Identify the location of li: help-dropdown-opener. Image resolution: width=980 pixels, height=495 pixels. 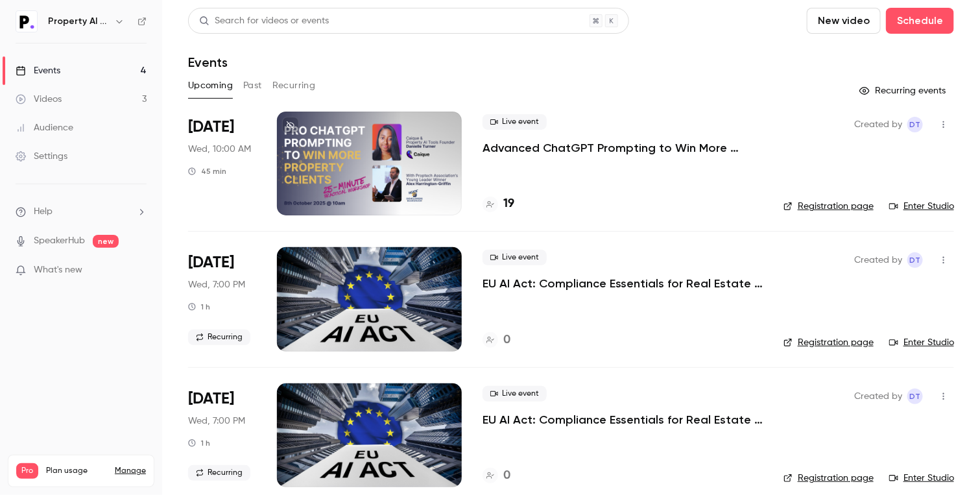
(81, 211).